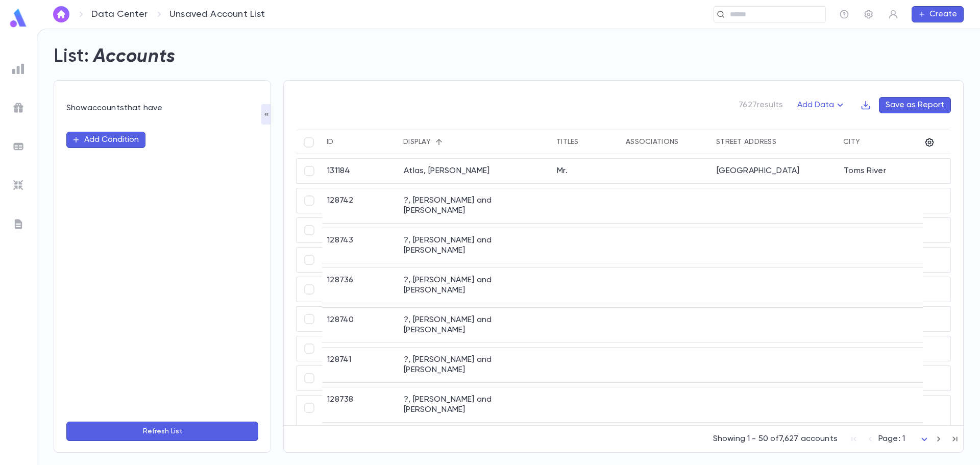 This screenshot has width=980, height=465. I want to click on p: Unsaved Account List, so click(218, 14).